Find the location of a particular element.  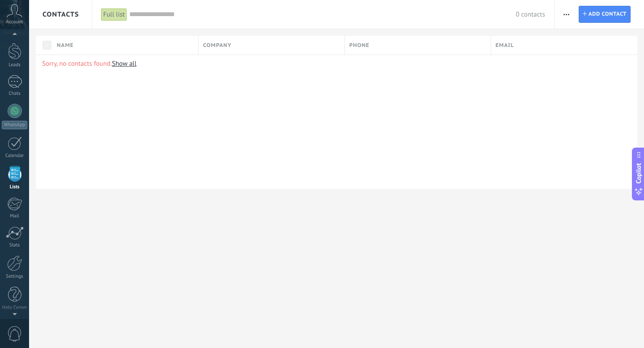

div: Mail is located at coordinates (15, 216).